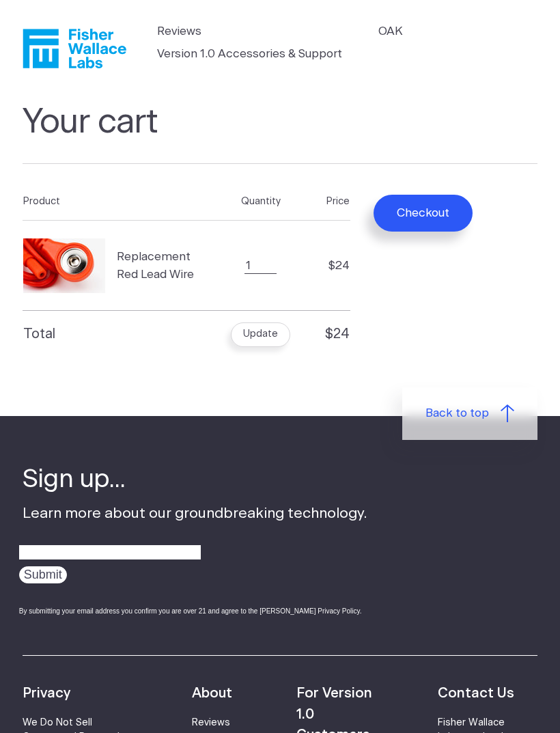  Describe the element at coordinates (118, 334) in the screenshot. I see `th: Total` at that location.